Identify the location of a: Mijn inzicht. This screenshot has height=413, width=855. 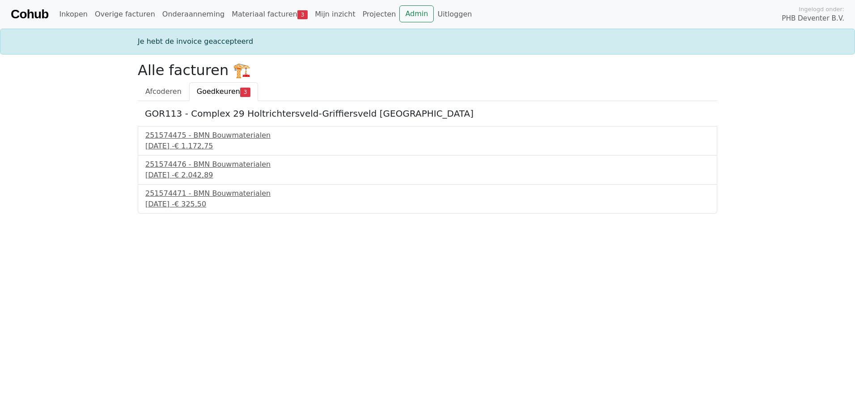
(335, 14).